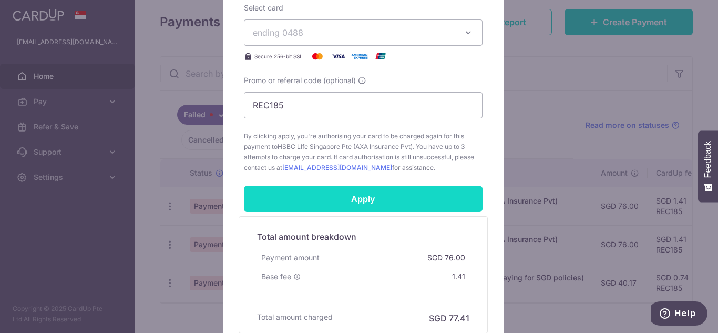 This screenshot has height=333, width=718. I want to click on span: Promo or referral code (optional), so click(300, 80).